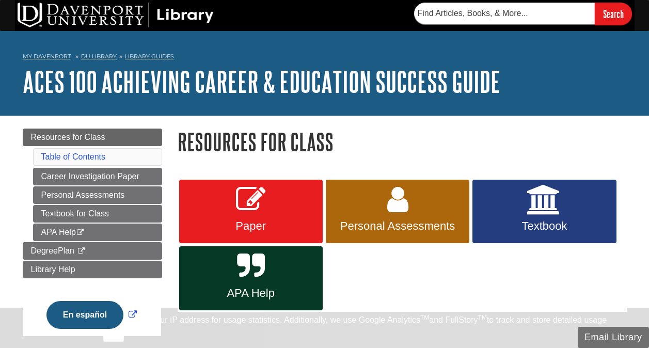 The width and height of the screenshot is (649, 348). I want to click on a: Link opens in new window, so click(91, 315).